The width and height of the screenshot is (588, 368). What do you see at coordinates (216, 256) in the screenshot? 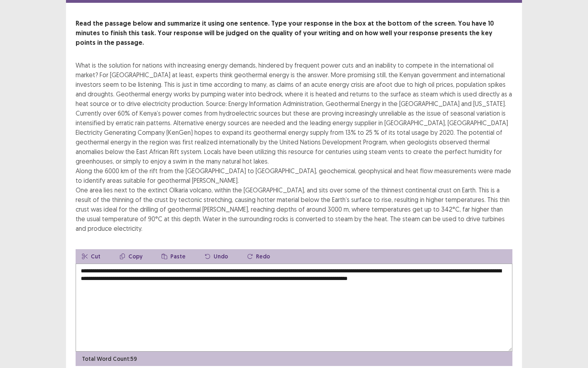
I see `button: Undo` at bounding box center [216, 256].